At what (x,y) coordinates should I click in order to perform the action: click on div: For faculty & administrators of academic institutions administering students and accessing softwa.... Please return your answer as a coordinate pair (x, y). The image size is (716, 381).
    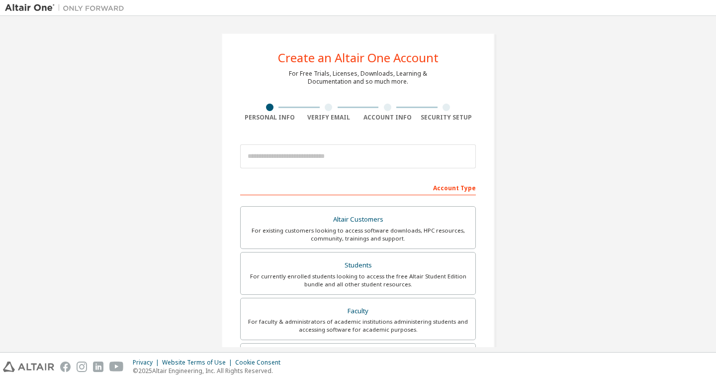
    Looking at the image, I should click on (358, 325).